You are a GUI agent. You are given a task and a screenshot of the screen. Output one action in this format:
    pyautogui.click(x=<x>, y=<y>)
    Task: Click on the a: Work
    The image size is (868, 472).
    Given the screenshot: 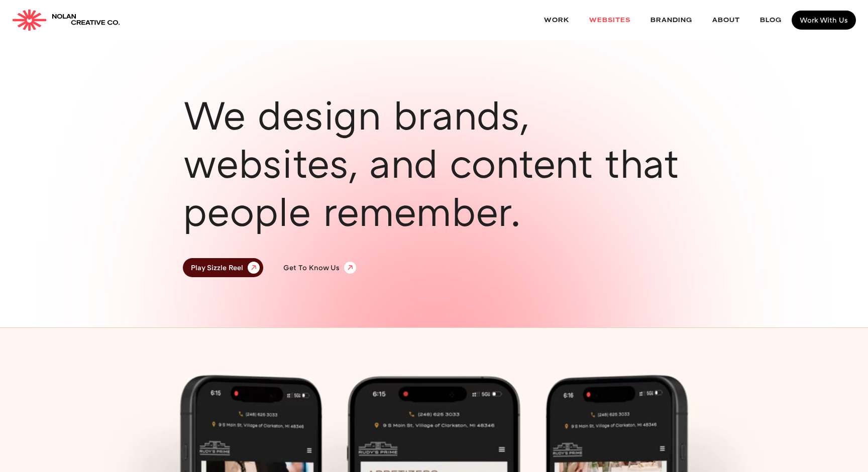 What is the action you would take?
    pyautogui.click(x=557, y=20)
    